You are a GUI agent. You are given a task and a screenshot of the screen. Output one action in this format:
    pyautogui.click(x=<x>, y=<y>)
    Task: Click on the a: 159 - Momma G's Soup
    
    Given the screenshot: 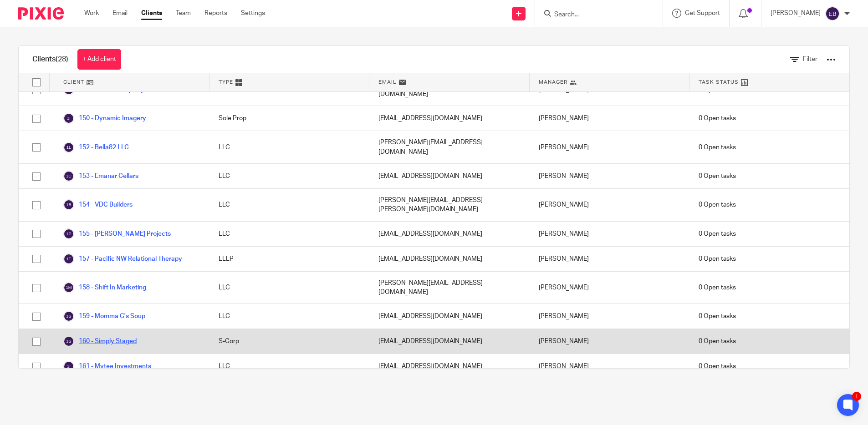 What is the action you would take?
    pyautogui.click(x=105, y=316)
    